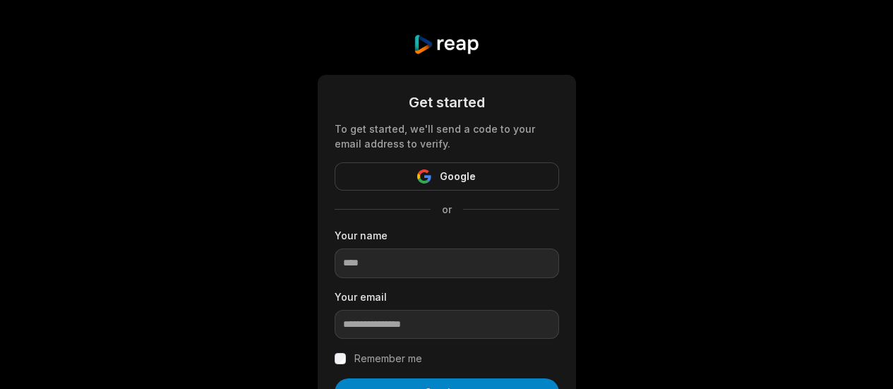  Describe the element at coordinates (446, 44) in the screenshot. I see `img: reap` at that location.